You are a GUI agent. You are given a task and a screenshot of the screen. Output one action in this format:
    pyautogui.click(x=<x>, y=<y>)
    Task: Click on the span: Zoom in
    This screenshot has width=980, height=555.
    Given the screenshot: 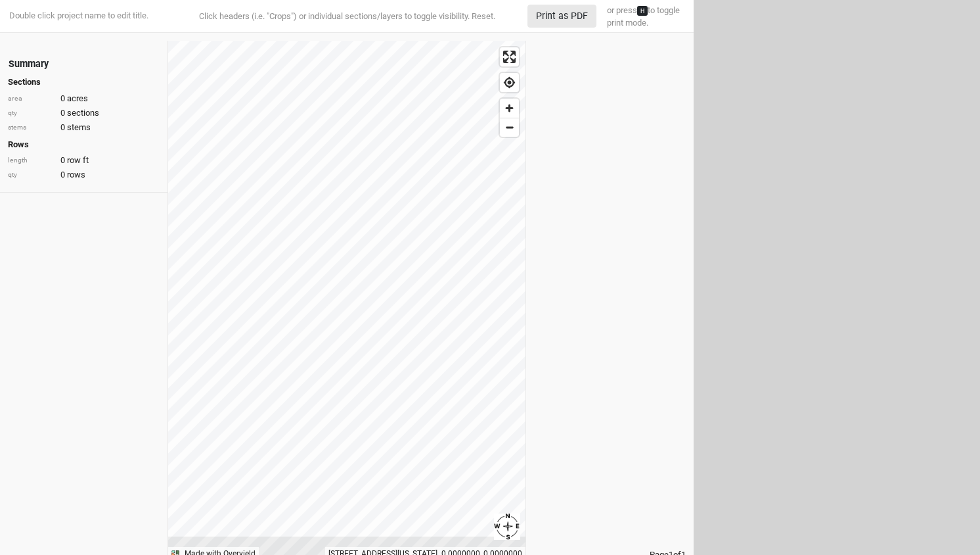 What is the action you would take?
    pyautogui.click(x=509, y=108)
    